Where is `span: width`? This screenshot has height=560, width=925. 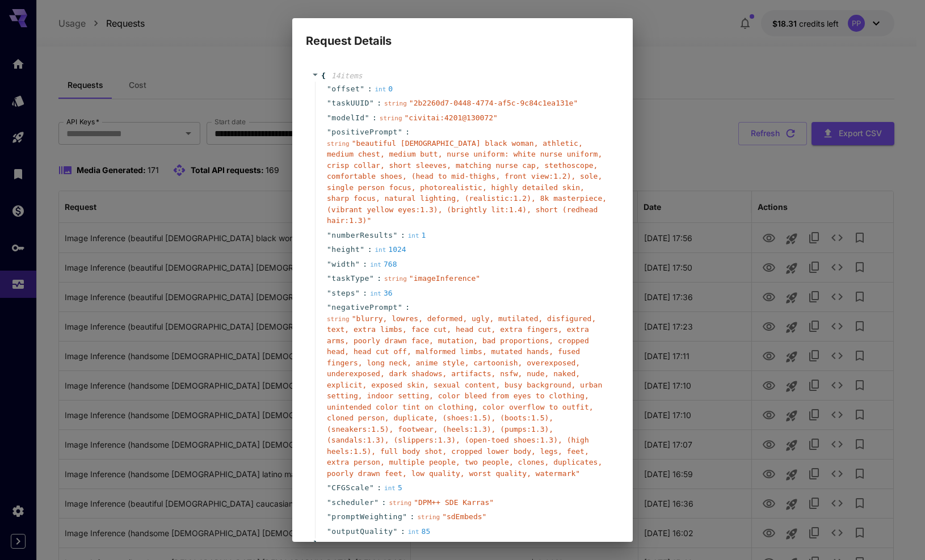
span: width is located at coordinates (344, 264).